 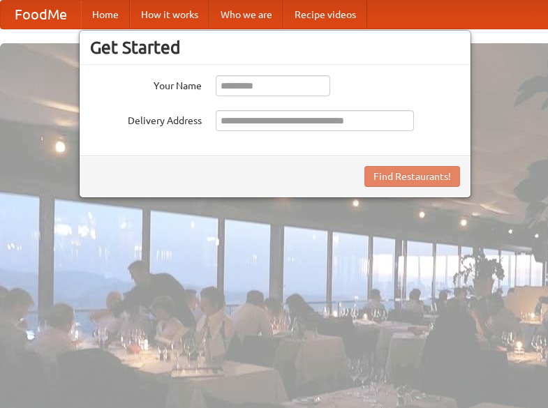 I want to click on a: FoodMe, so click(x=40, y=15).